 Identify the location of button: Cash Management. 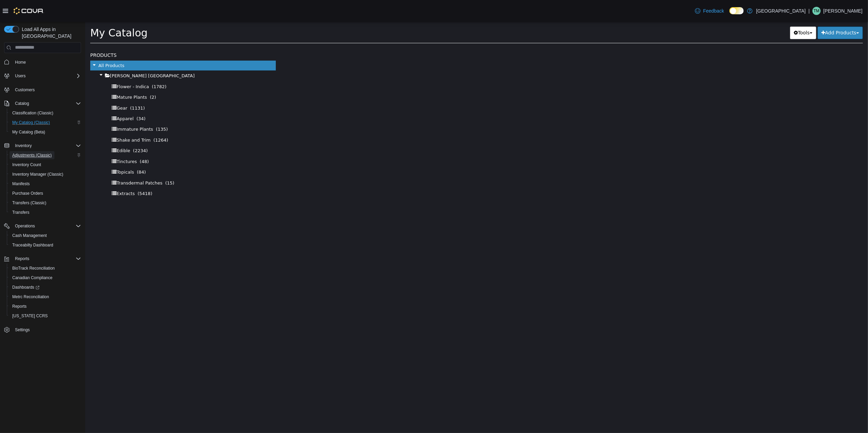
(45, 236).